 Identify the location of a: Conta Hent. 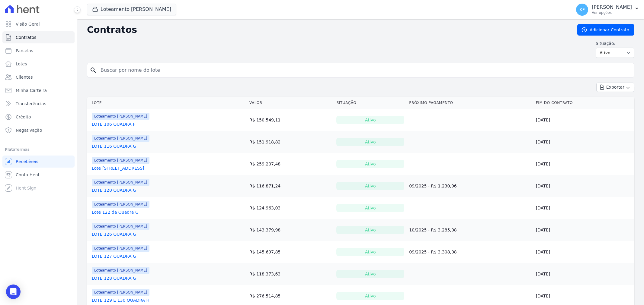
(38, 175).